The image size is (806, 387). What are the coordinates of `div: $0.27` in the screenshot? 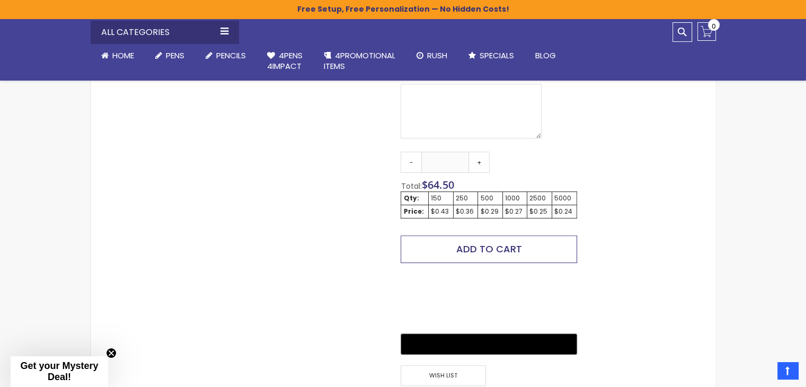 It's located at (514, 211).